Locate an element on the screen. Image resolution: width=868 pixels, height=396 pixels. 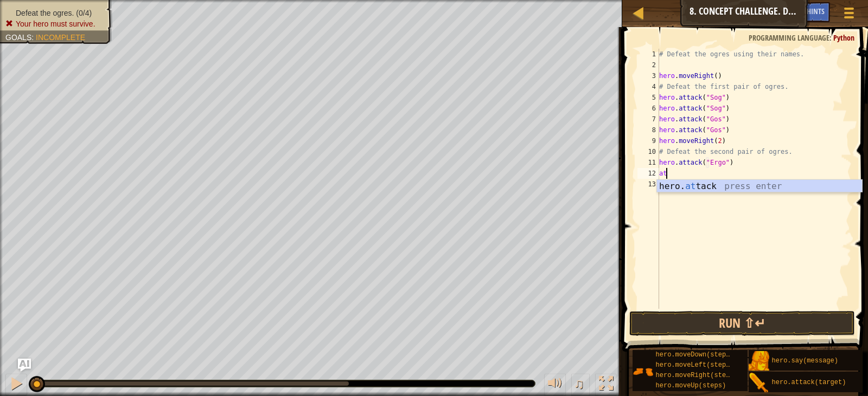
button: Show game menu is located at coordinates (849, 15).